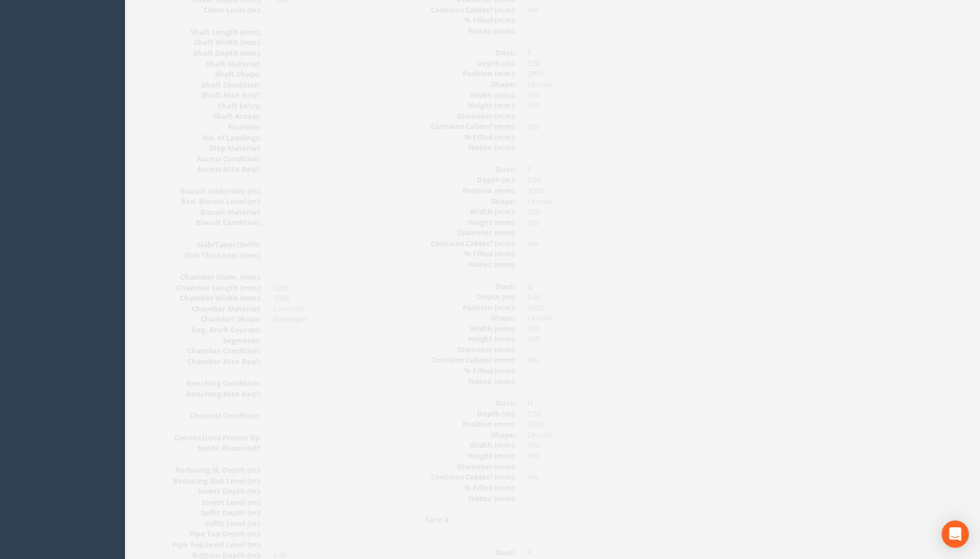  Describe the element at coordinates (196, 491) in the screenshot. I see `dt: Invert Depth (m):` at that location.